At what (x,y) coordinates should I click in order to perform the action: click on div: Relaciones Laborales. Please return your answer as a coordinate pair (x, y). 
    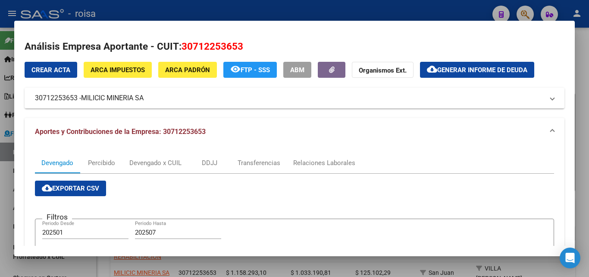
    Looking at the image, I should click on (324, 163).